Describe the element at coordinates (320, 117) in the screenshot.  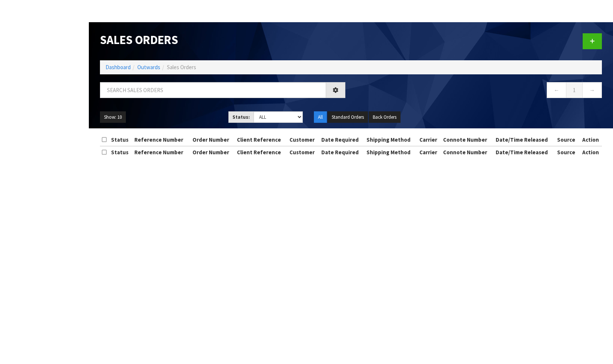
I see `button: All` at that location.